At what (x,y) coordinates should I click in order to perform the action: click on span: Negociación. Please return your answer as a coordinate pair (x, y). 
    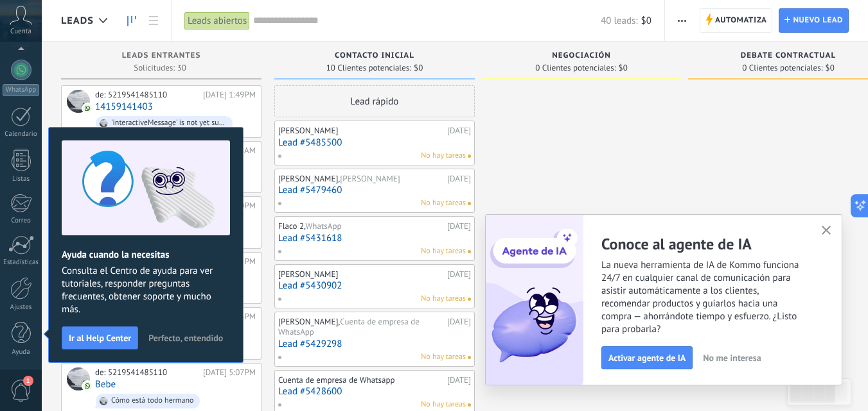
    Looking at the image, I should click on (581, 56).